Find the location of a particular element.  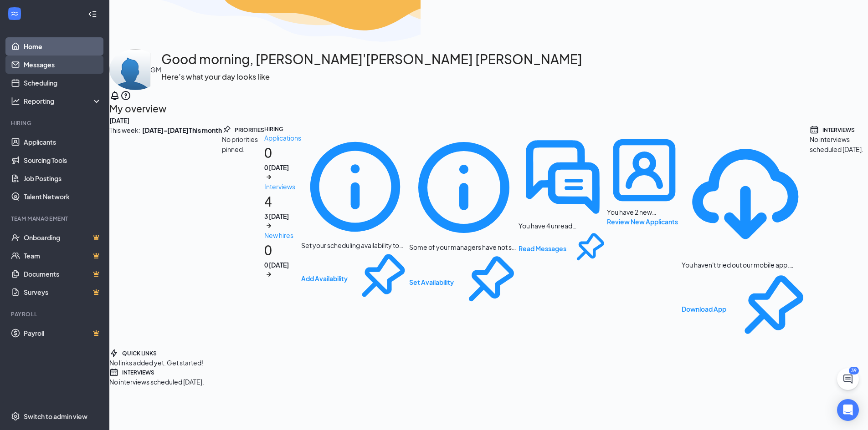

div: No links added yet. Get started! is located at coordinates (156, 363).